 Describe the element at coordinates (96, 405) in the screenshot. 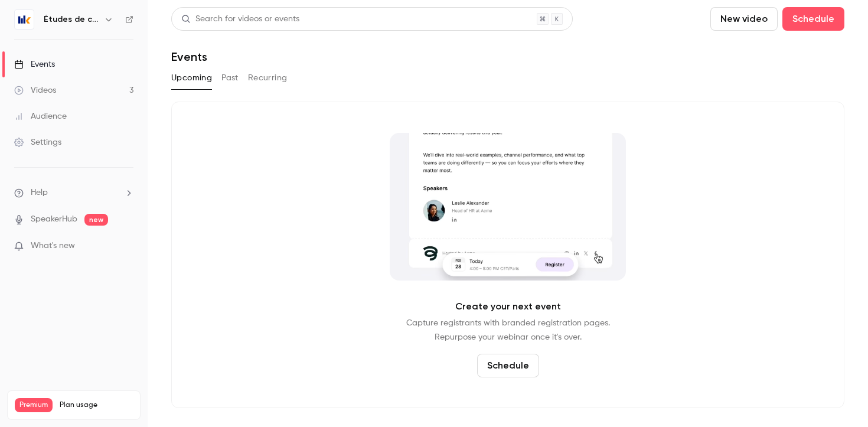

I see `span: Plan usage` at that location.